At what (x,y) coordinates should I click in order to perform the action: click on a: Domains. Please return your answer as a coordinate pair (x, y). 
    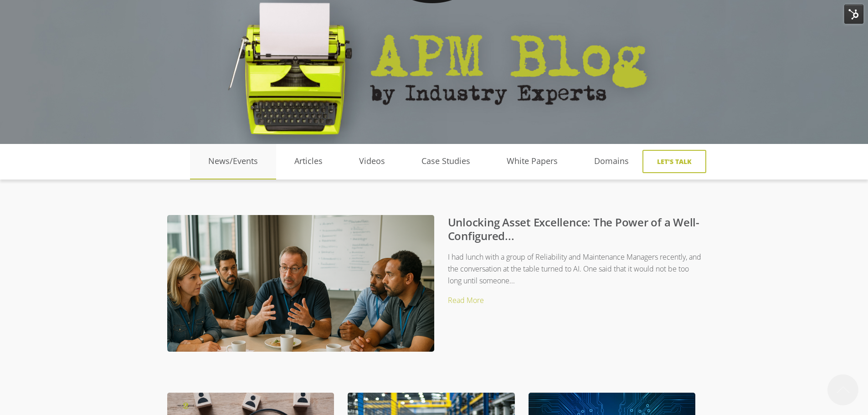
    Looking at the image, I should click on (612, 161).